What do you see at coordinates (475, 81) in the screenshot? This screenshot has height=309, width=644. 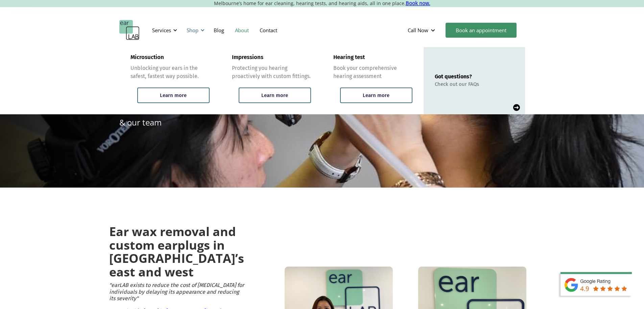 I see `a: Got questions?Check out our FAQs` at bounding box center [475, 81].